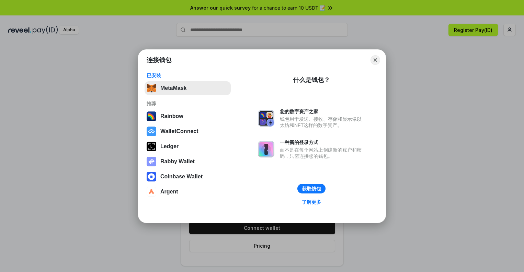 The width and height of the screenshot is (524, 272). What do you see at coordinates (187, 116) in the screenshot?
I see `button: Rainbow` at bounding box center [187, 116].